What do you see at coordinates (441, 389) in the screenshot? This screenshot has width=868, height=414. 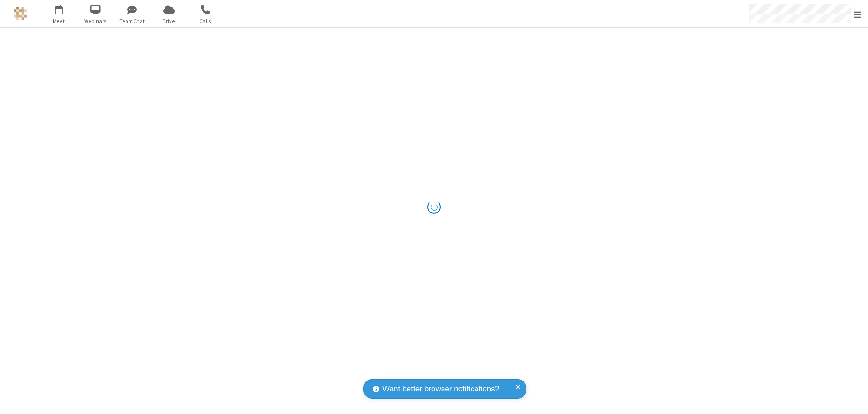 I see `span: Want better browser notifications?` at bounding box center [441, 389].